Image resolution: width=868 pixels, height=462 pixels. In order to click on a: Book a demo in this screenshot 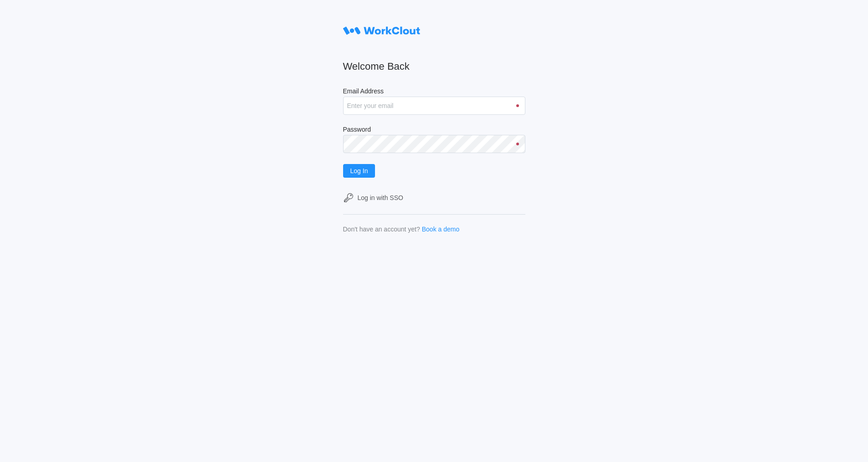, I will do `click(440, 229)`.